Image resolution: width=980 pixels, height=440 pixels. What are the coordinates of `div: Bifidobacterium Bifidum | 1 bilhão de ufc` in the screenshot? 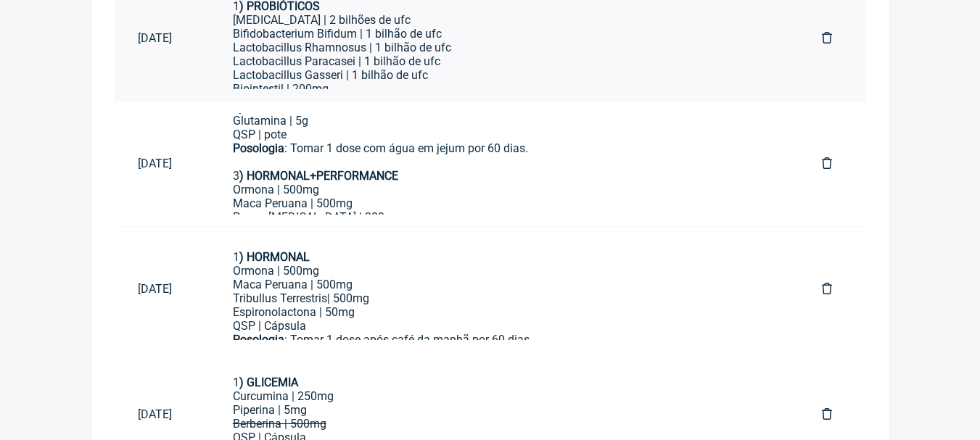 It's located at (504, 33).